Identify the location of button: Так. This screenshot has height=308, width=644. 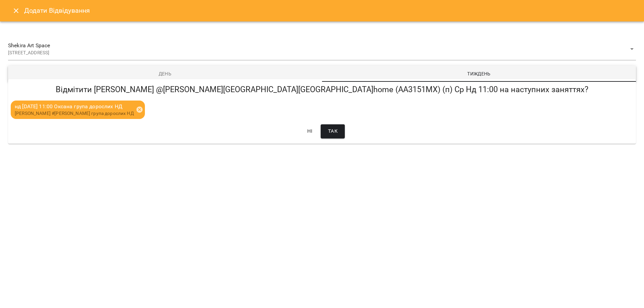
(333, 132).